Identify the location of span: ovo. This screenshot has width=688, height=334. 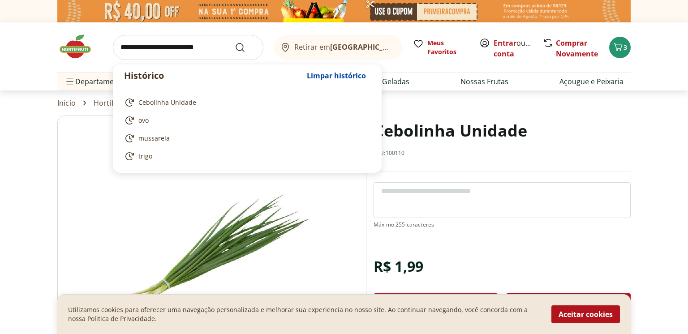
(143, 121).